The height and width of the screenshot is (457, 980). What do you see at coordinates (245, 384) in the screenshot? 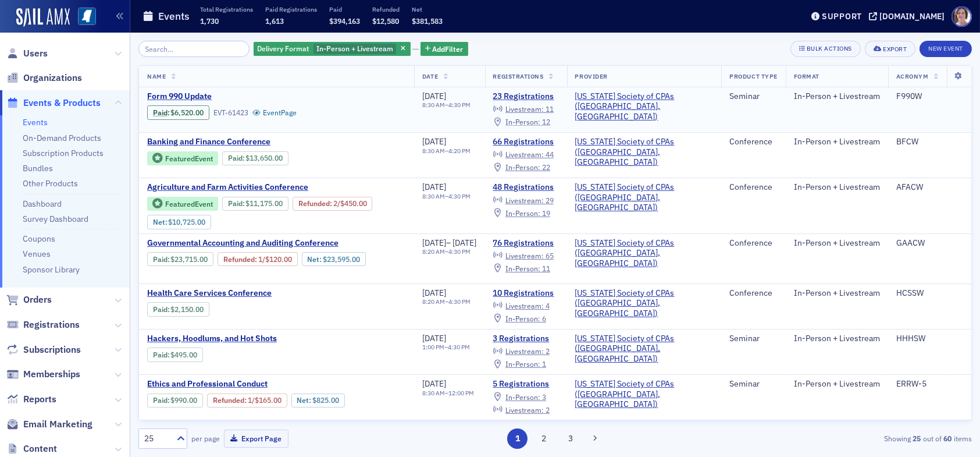
I see `span: Ethics and Professional Conduct` at bounding box center [245, 384].